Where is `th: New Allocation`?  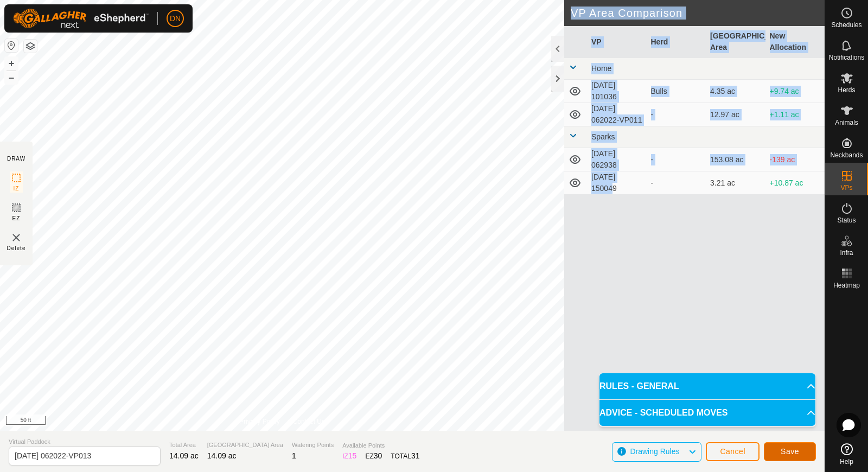 th: New Allocation is located at coordinates (796, 42).